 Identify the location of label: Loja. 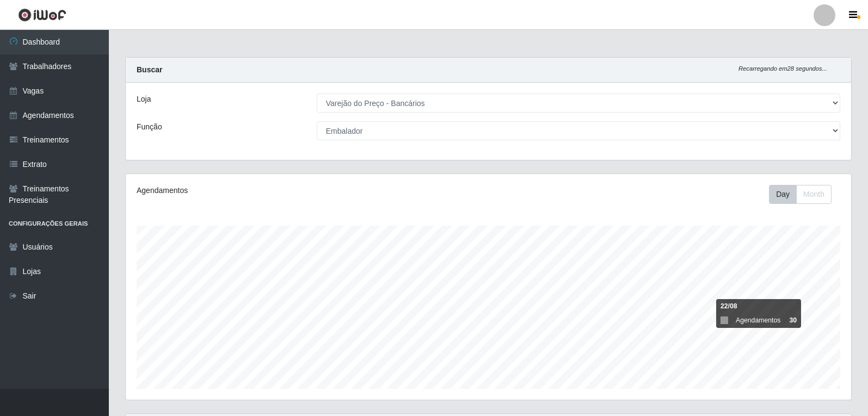
(143, 99).